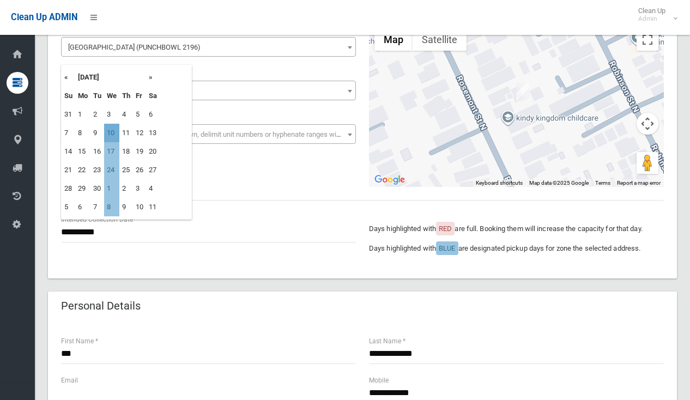 This screenshot has height=400, width=690. I want to click on span: Rosemont Street North (PUNCHBOWL 2196), so click(208, 47).